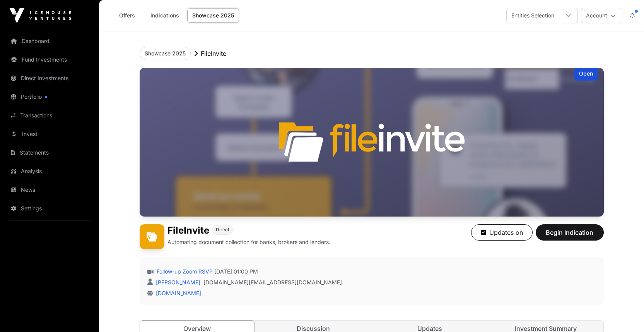 The width and height of the screenshot is (644, 332). Describe the element at coordinates (586, 74) in the screenshot. I see `div: Open` at that location.